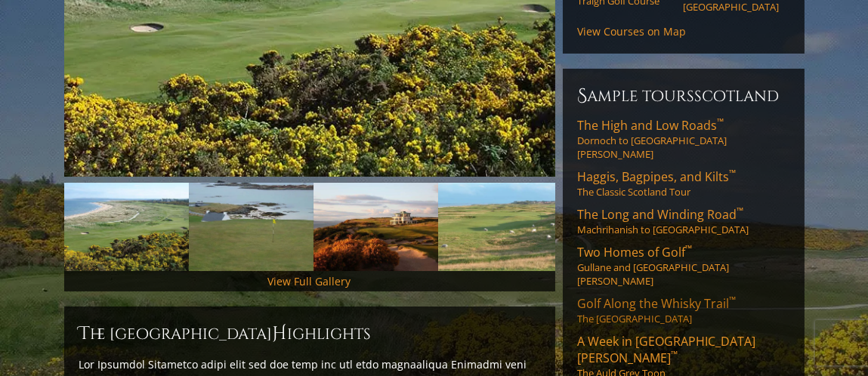 This screenshot has height=376, width=868. Describe the element at coordinates (310, 281) in the screenshot. I see `a: View Full Gallery` at that location.